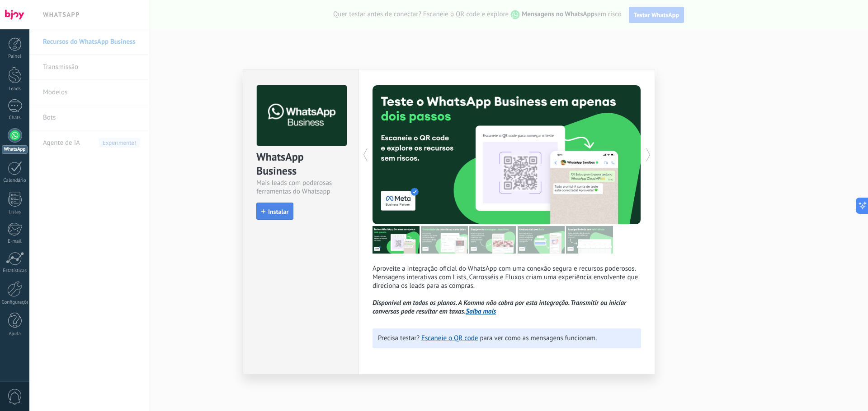 This screenshot has width=868, height=411. I want to click on div: WhatsApp Business, so click(301, 164).